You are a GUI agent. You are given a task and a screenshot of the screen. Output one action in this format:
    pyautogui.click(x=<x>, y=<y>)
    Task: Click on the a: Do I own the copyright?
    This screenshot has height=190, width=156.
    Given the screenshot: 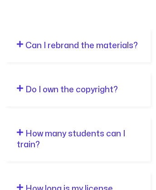 What is the action you would take?
    pyautogui.click(x=72, y=90)
    